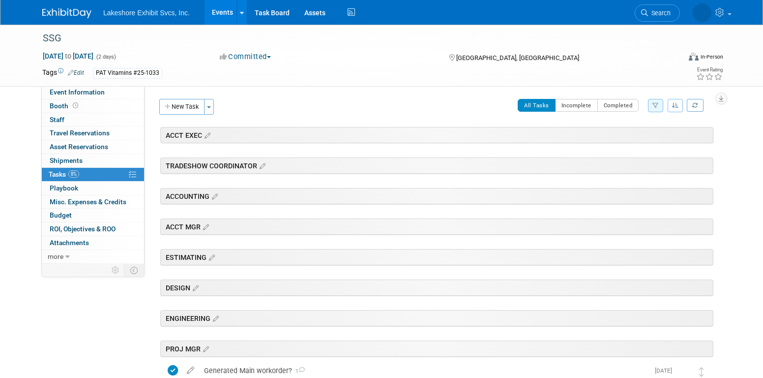 This screenshot has width=763, height=378. What do you see at coordinates (93, 188) in the screenshot?
I see `a: Playbook` at bounding box center [93, 188].